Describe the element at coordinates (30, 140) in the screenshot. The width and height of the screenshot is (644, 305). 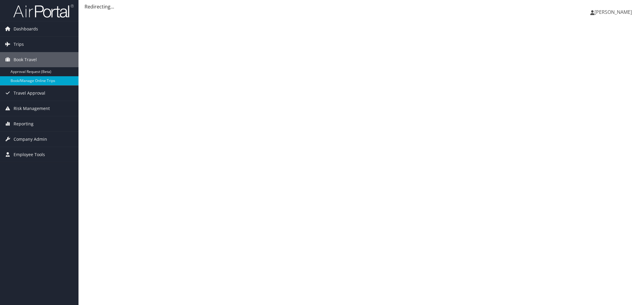
I see `span: Company Admin` at that location.